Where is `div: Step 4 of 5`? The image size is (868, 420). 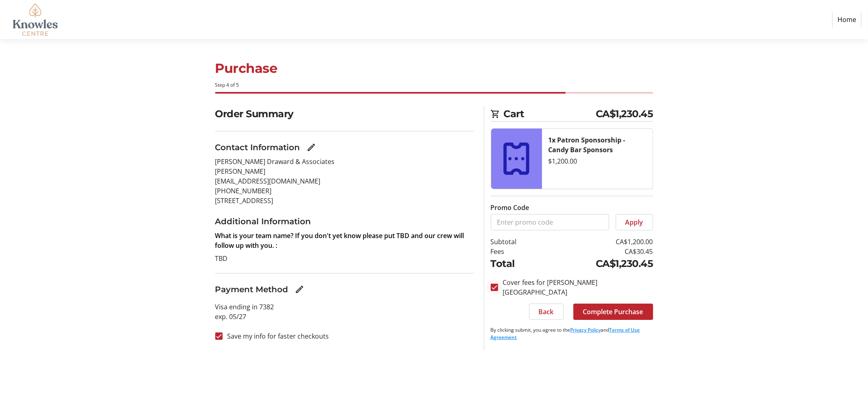 div: Step 4 of 5 is located at coordinates (434, 85).